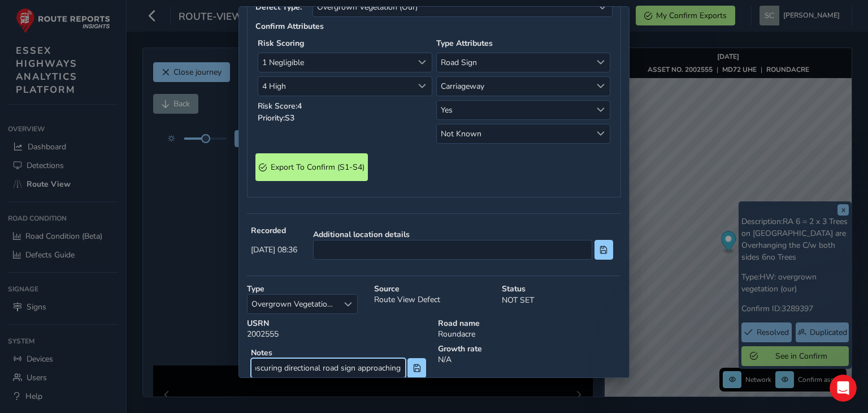 This screenshot has height=413, width=868. Describe the element at coordinates (282, 7) in the screenshot. I see `strong: Defect Type:` at that location.